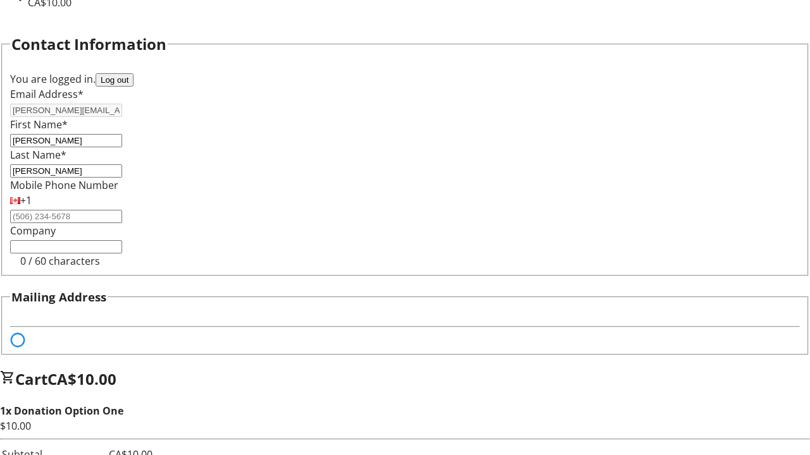  What do you see at coordinates (66, 216) in the screenshot?
I see `input: (506) 234-5678` at bounding box center [66, 216].